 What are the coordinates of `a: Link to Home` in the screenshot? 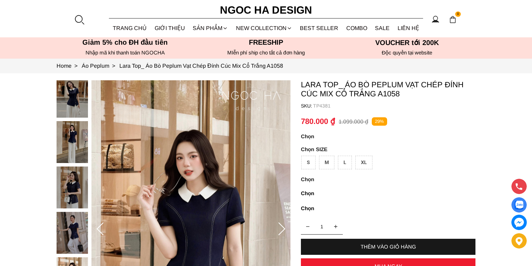 It's located at (69, 66).